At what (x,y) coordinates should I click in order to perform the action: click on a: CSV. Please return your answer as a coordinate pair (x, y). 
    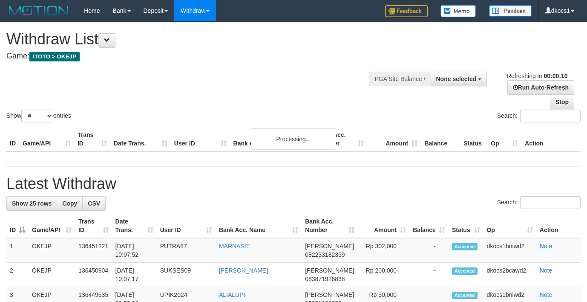
    Looking at the image, I should click on (94, 203).